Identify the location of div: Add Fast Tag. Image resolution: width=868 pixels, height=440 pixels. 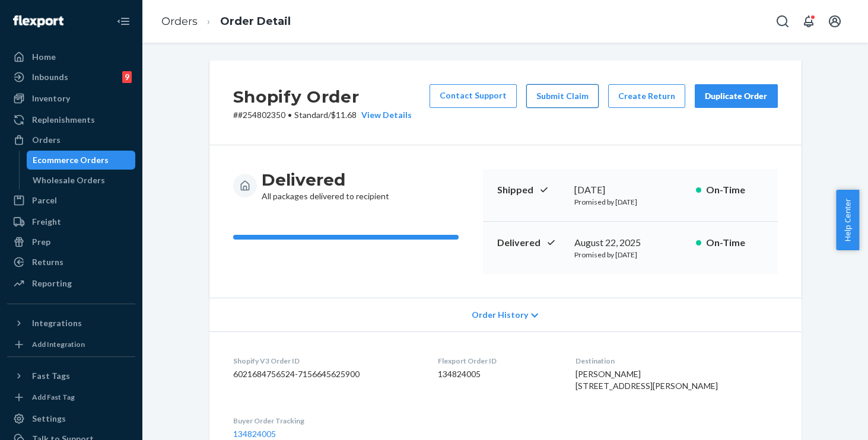
(53, 397).